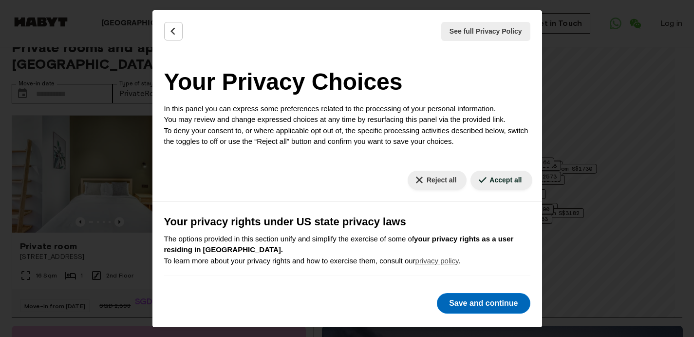  I want to click on button: See full Privacy Policy, so click(486, 31).